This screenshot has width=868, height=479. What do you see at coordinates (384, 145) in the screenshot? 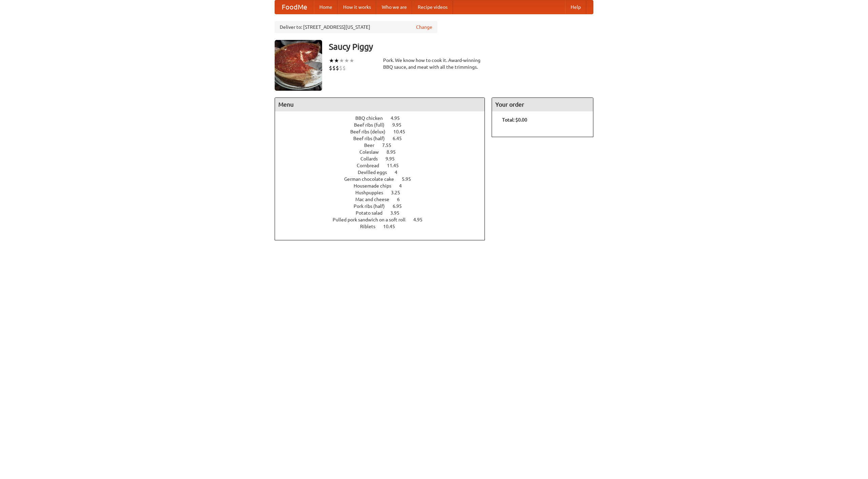
I see `a: Beer 7.55` at bounding box center [384, 145].